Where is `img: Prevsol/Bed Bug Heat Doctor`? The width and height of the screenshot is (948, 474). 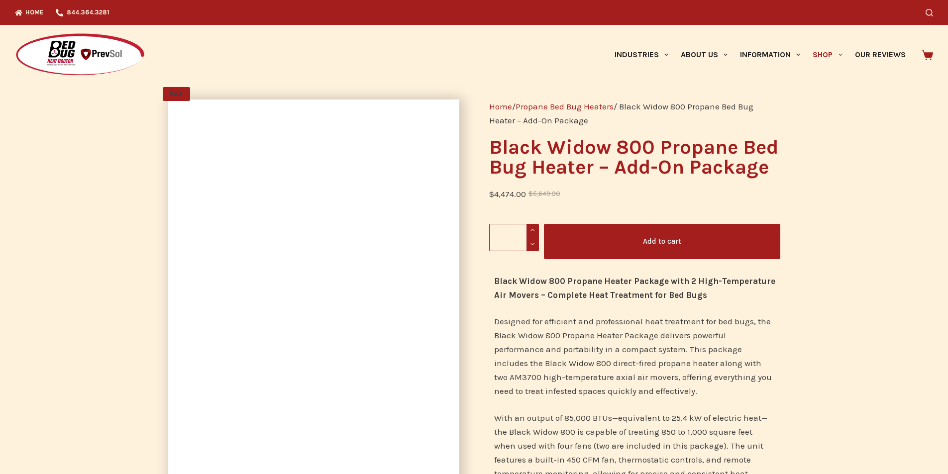 img: Prevsol/Bed Bug Heat Doctor is located at coordinates (80, 55).